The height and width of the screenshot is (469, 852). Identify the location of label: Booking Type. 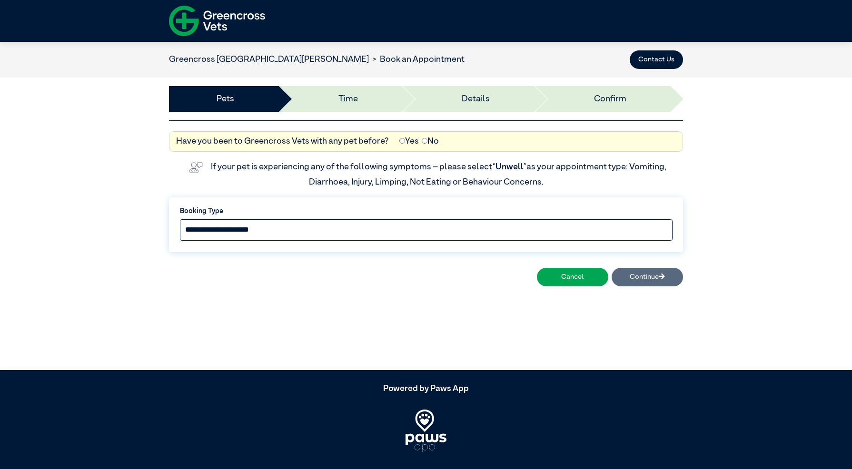
(426, 212).